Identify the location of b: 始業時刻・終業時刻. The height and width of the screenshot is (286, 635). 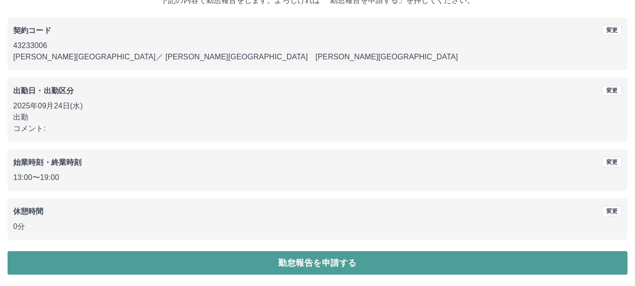
(47, 162).